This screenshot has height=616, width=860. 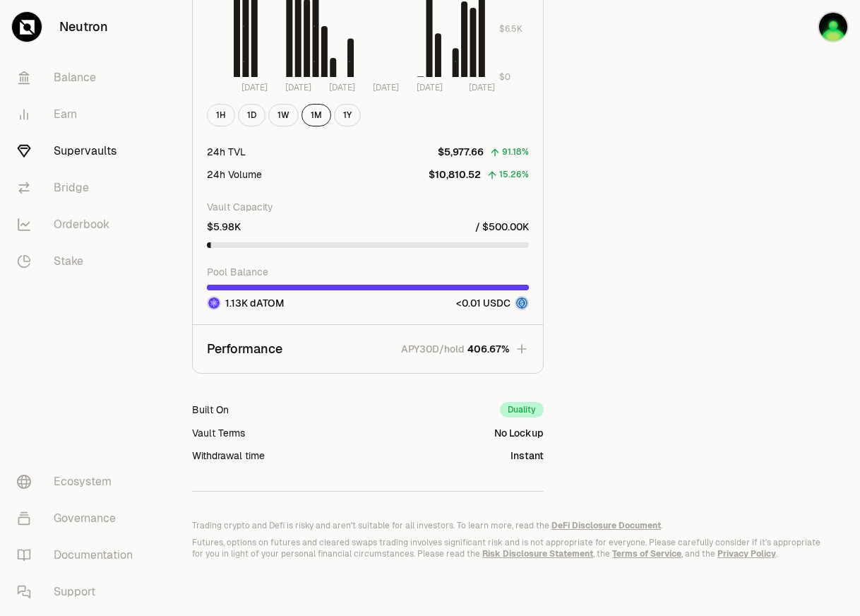 I want to click on a: Terms of Service, so click(x=647, y=554).